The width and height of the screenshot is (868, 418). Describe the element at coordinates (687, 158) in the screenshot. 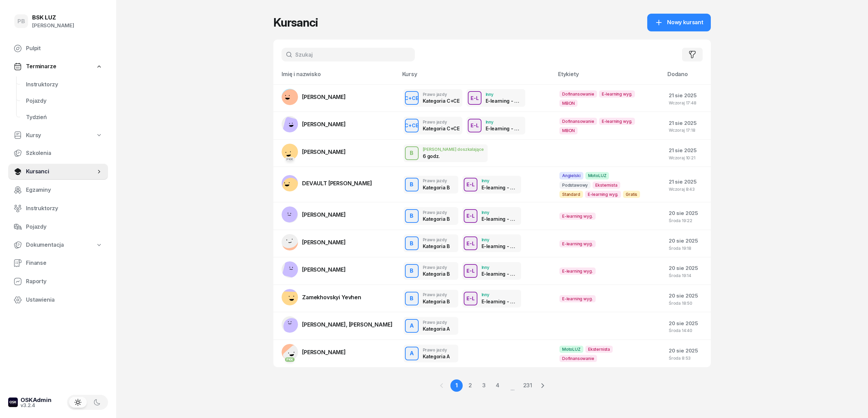

I see `div: Wczoraj 10:21` at that location.